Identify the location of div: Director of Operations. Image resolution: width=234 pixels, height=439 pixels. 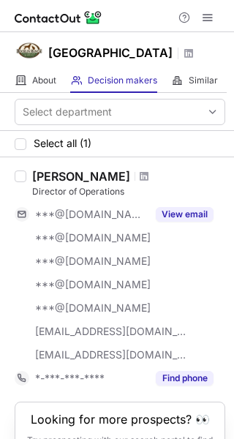
(129, 192).